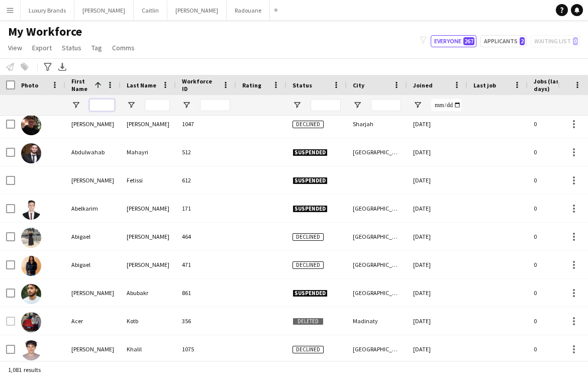 This screenshot has height=378, width=588. What do you see at coordinates (48, 67) in the screenshot?
I see `app-action-btn: Advanced filters` at bounding box center [48, 67].